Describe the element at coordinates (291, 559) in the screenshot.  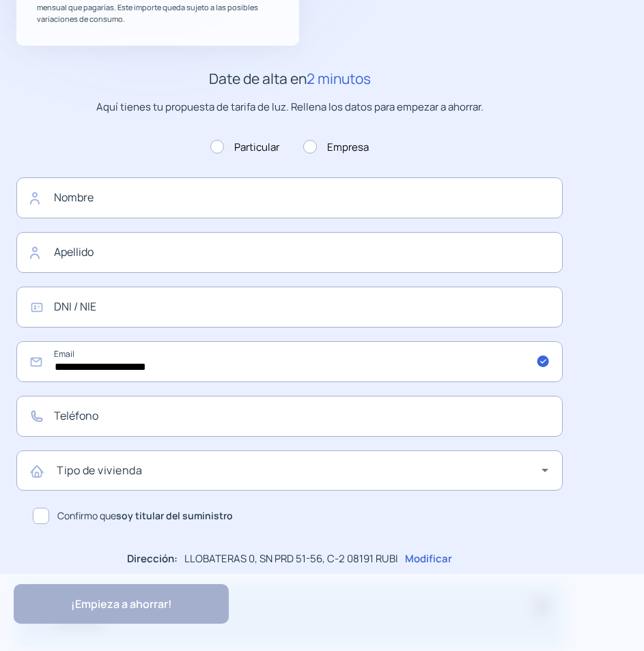
I see `p: LLOBATERAS 0, SN PRD 51-56, C-2 08191 RUBI` at that location.